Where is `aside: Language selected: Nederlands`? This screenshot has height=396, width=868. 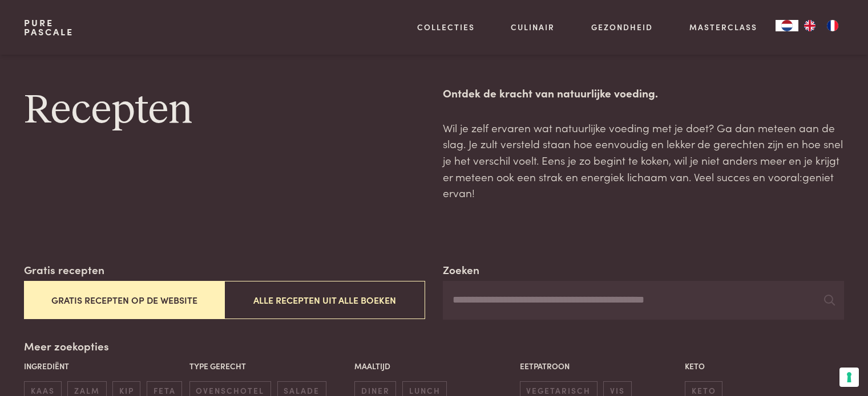 aside: Language selected: Nederlands is located at coordinates (809, 26).